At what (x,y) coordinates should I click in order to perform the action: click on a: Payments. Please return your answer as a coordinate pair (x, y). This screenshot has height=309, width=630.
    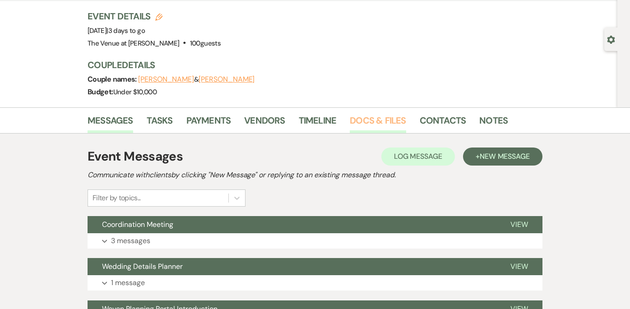
    Looking at the image, I should click on (208, 123).